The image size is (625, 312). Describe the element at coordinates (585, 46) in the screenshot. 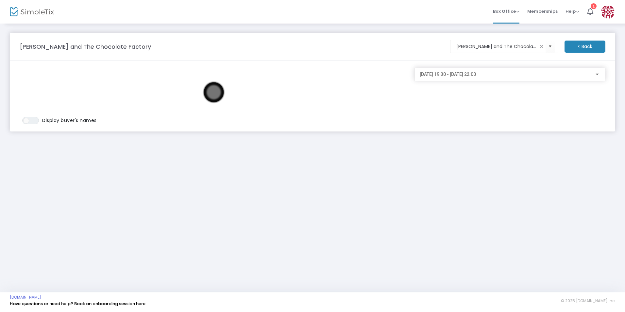

I see `m-button: < Back` at that location.